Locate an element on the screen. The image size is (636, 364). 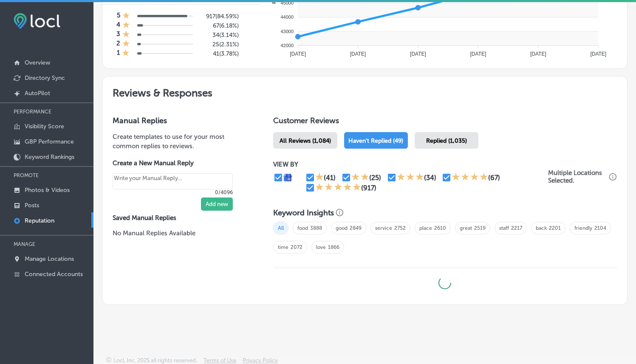
div: 3 Stars is located at coordinates (411, 178).